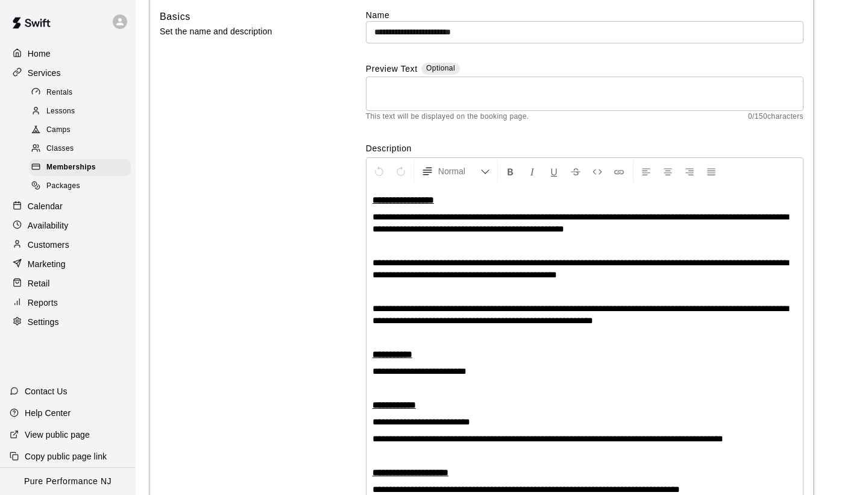 The image size is (868, 495). What do you see at coordinates (48, 244) in the screenshot?
I see `p: Customers` at bounding box center [48, 244].